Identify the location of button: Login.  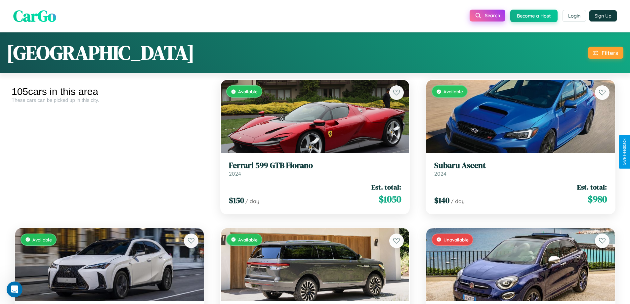
(574, 16).